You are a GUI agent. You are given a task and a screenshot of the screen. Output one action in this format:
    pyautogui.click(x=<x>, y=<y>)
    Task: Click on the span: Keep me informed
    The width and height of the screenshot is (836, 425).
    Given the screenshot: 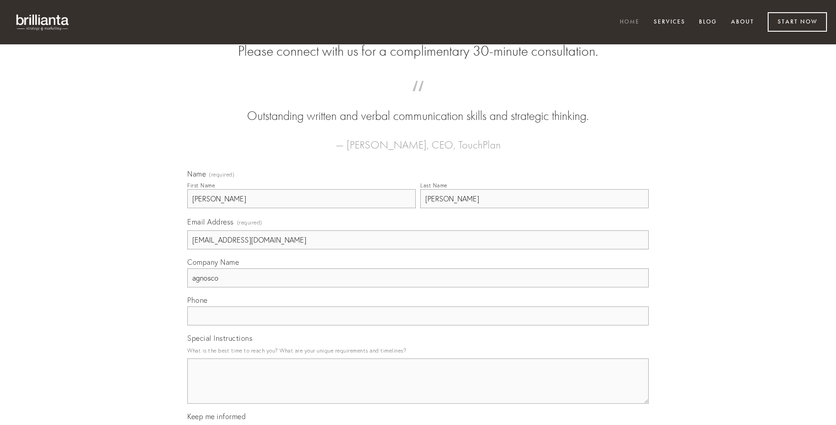 What is the action you would take?
    pyautogui.click(x=216, y=416)
    